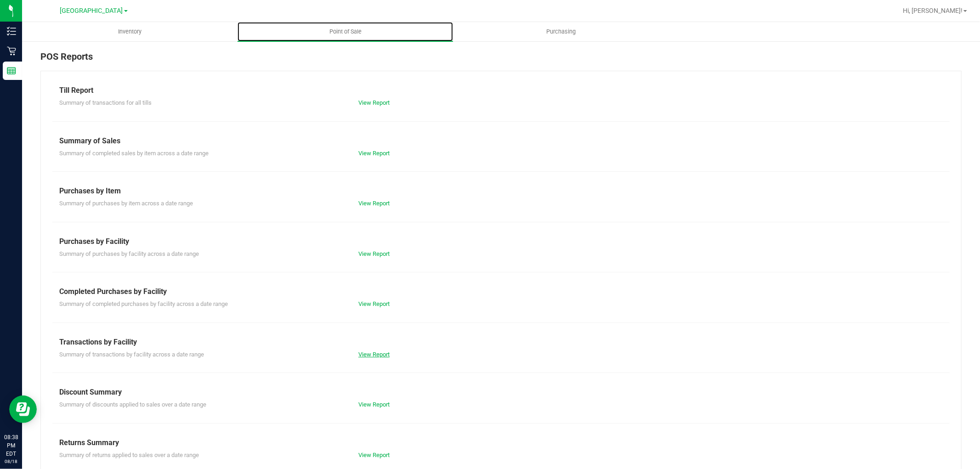 The width and height of the screenshot is (980, 469). Describe the element at coordinates (12, 32) in the screenshot. I see `inline-svg: Inventory` at that location.